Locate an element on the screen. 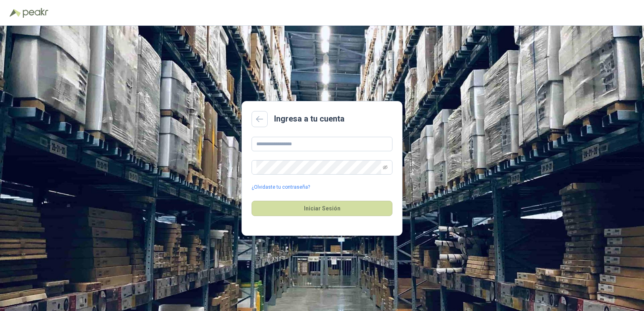 The height and width of the screenshot is (311, 644). h2: Ingresa a tu cuenta is located at coordinates (309, 119).